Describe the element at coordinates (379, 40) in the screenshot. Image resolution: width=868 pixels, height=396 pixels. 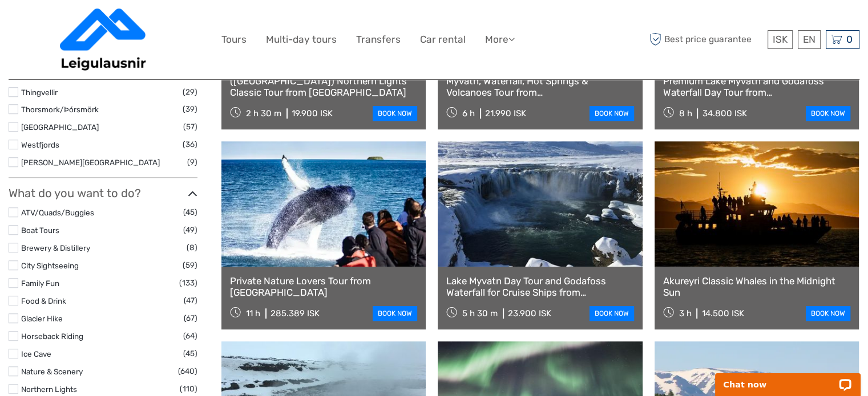
I see `a: Transfers` at that location.